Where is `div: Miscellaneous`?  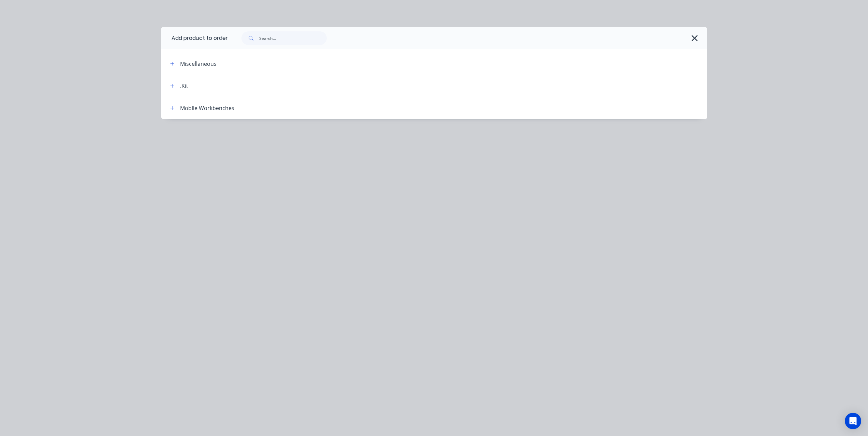 div: Miscellaneous is located at coordinates (198, 64).